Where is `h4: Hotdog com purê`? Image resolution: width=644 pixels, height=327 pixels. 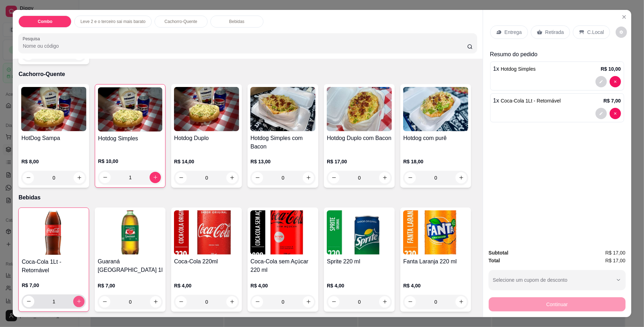 h4: Hotdog com purê is located at coordinates (436, 139).